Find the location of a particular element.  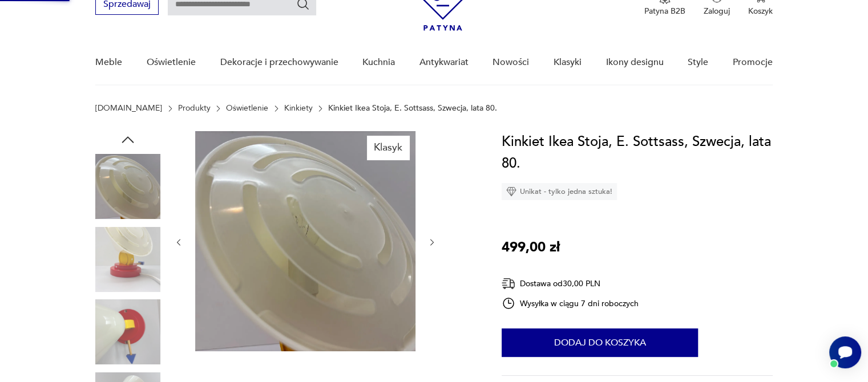

img: Ikona dostawy is located at coordinates (508, 283).